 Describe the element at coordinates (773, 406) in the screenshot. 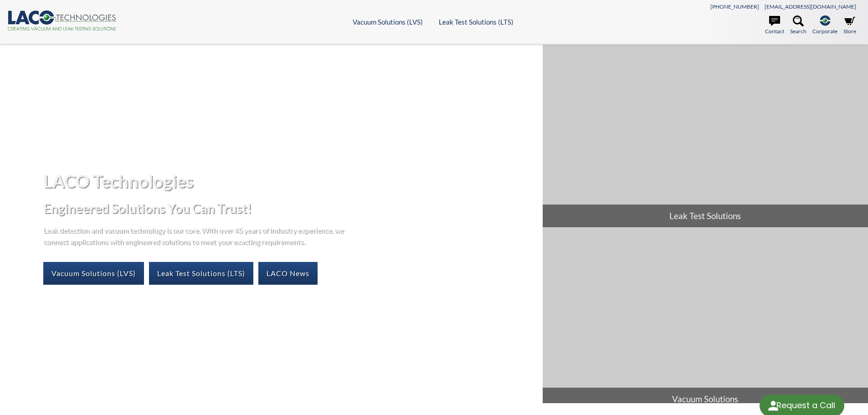

I see `img: round button` at that location.